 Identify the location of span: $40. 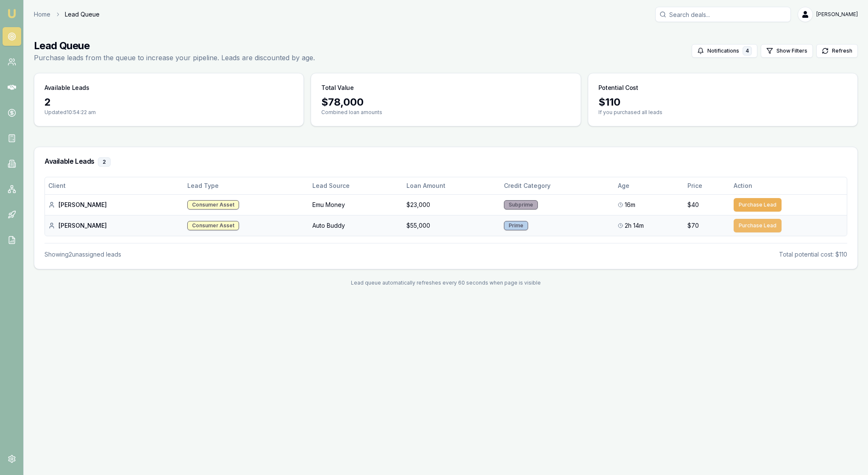
(693, 205).